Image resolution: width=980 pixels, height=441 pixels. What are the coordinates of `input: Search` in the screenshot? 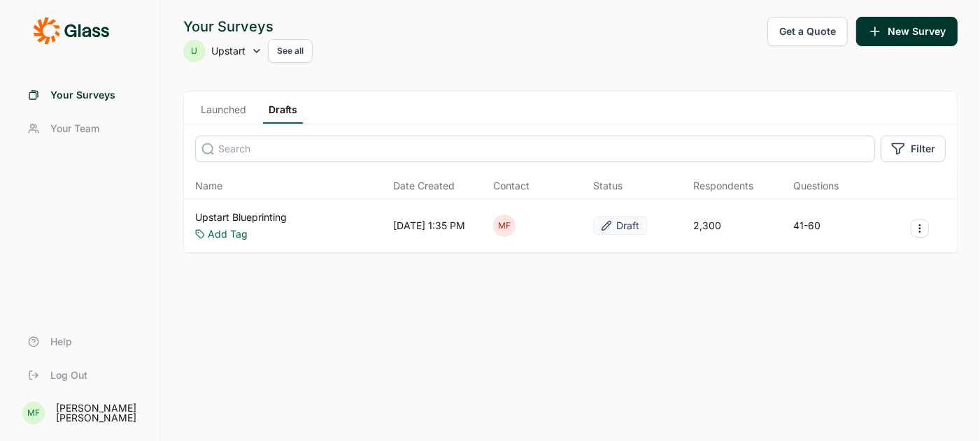 It's located at (535, 149).